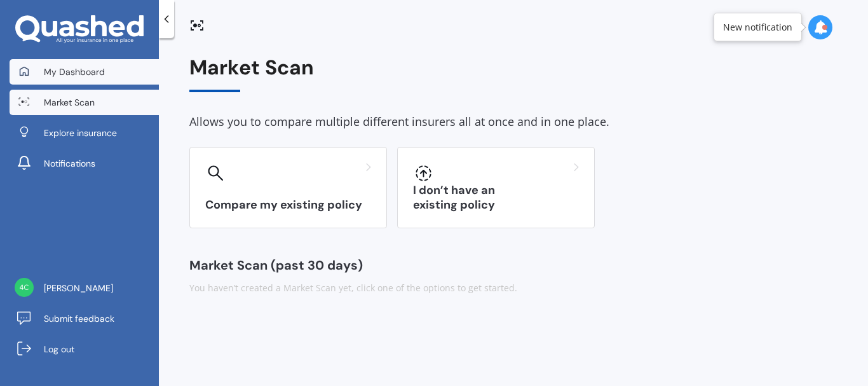  What do you see at coordinates (24, 287) in the screenshot?
I see `img: 57a79e5cf2a0c8a908e7e211354c03c6` at bounding box center [24, 287].